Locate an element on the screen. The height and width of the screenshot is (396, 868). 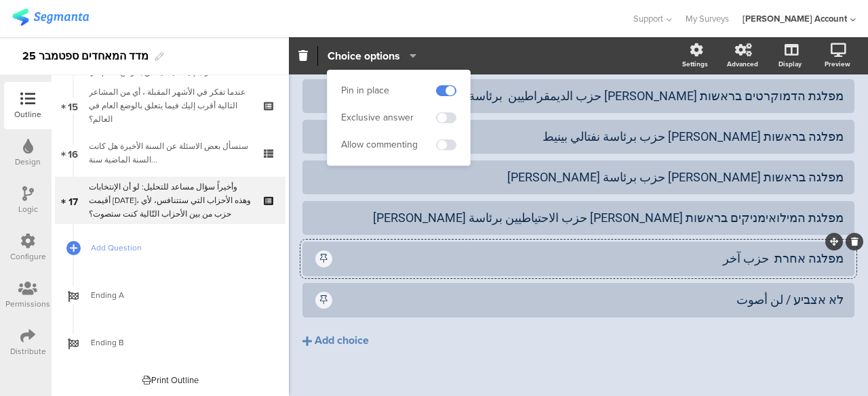
span: Add Question is located at coordinates (178, 248).